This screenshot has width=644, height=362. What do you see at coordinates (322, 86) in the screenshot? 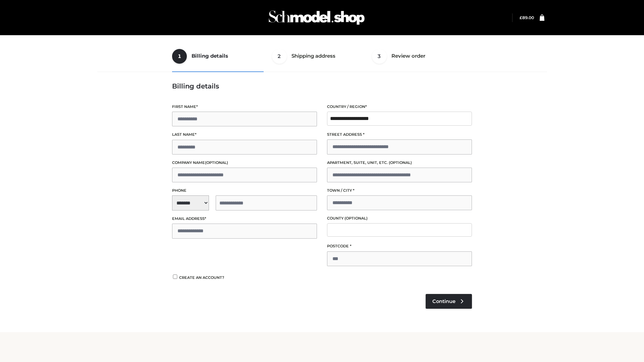
I see `h3: Billing details` at bounding box center [322, 86].